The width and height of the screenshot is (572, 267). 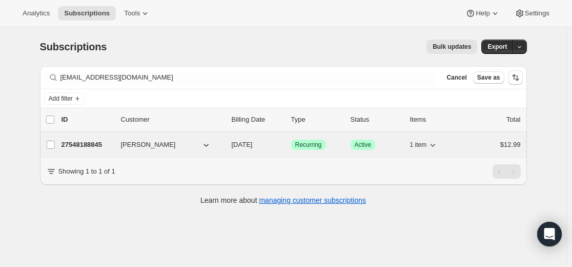 What do you see at coordinates (497, 47) in the screenshot?
I see `span: Export` at bounding box center [497, 47].